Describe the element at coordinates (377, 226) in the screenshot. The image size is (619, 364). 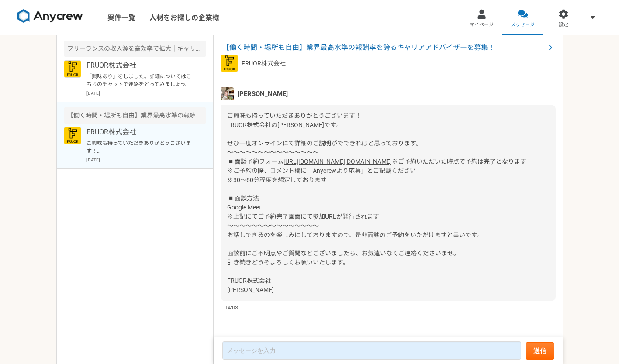
I see `span: ※ご予約いただいた時点で予約は完了となります ※ご予約の際、コメント欄に「Anycrewより応募」とご記載ください ※30〜60分程度を想定しております ◾️面談方法 Google Meet ※...` at that location.